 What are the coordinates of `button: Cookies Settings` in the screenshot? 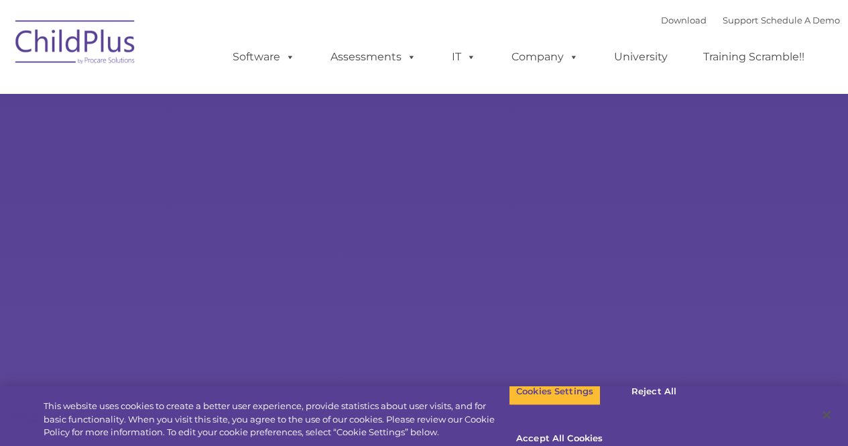 It's located at (554, 391).